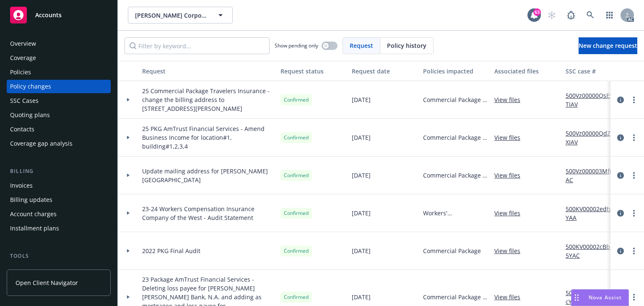  Describe the element at coordinates (594, 138) in the screenshot. I see `a: 500Vz00000QdZ0XIAV` at that location.